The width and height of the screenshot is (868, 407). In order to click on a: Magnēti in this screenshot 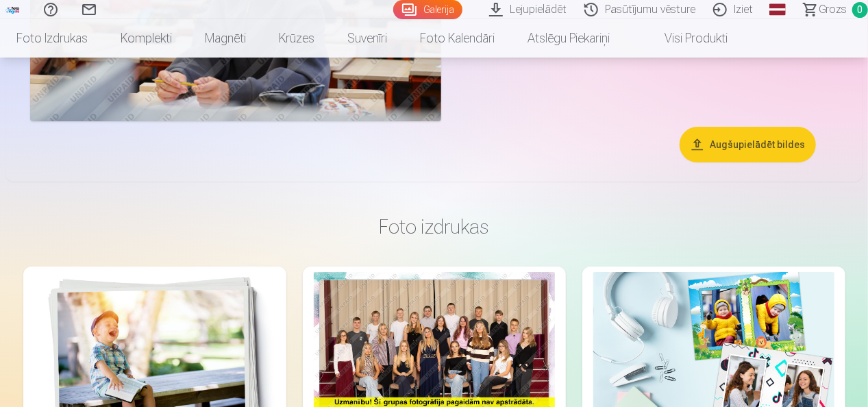, I will do `click(225, 39)`.